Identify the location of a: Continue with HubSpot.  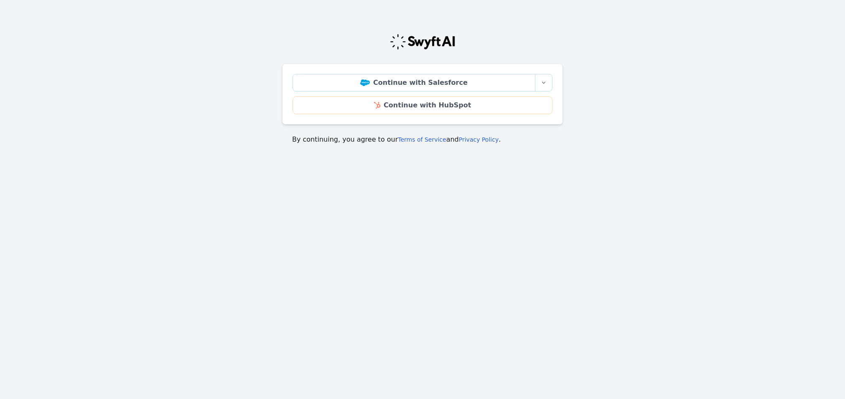
(422, 105).